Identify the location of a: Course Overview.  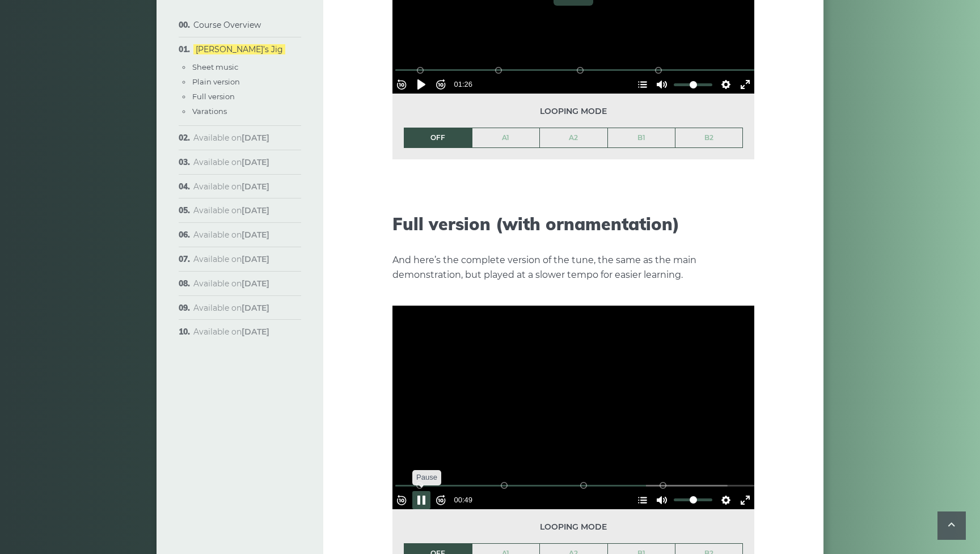
(227, 25).